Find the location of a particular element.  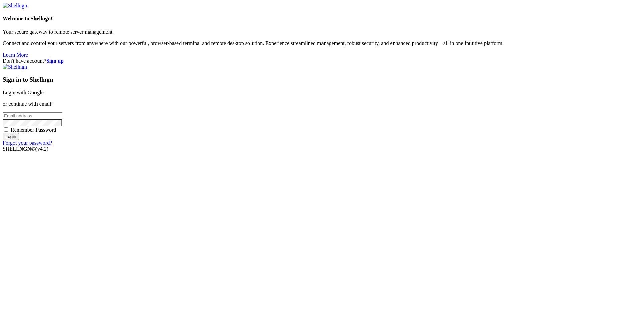

span: Remember Password is located at coordinates (33, 130).